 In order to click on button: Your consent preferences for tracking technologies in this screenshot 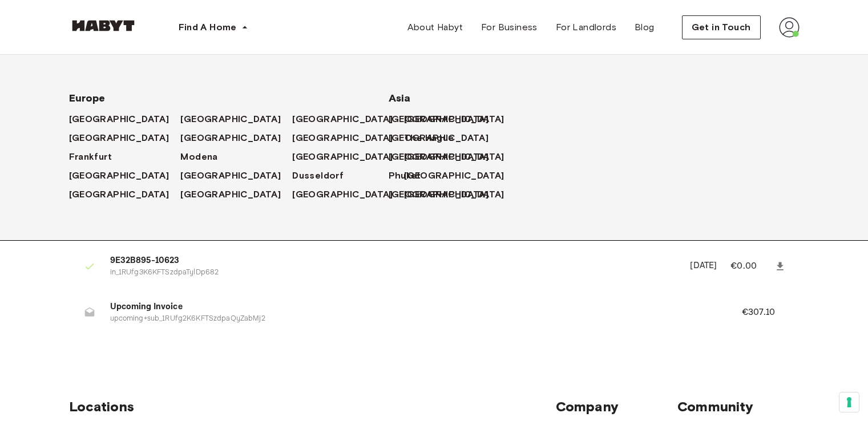, I will do `click(849, 402)`.